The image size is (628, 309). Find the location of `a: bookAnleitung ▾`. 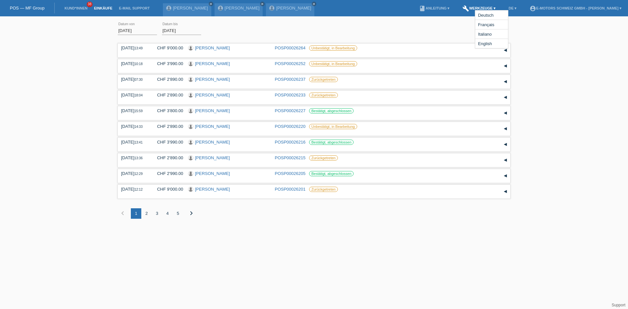

a: bookAnleitung ▾ is located at coordinates (434, 8).